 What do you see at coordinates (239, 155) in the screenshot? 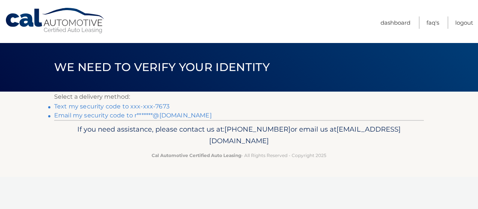
I see `p: - All Rights Reserved - Copyright 2025` at bounding box center [239, 155].